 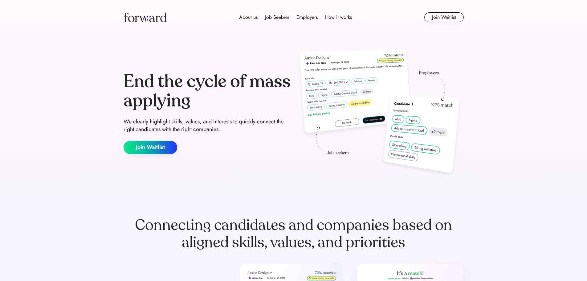 What do you see at coordinates (338, 17) in the screenshot?
I see `div: How it works` at bounding box center [338, 17].